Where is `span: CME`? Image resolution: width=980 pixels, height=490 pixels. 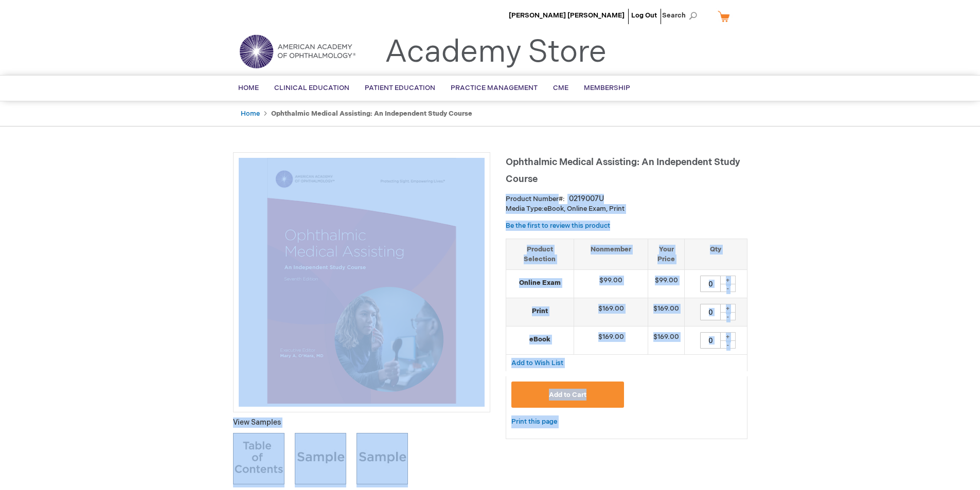
span: CME is located at coordinates (561, 88).